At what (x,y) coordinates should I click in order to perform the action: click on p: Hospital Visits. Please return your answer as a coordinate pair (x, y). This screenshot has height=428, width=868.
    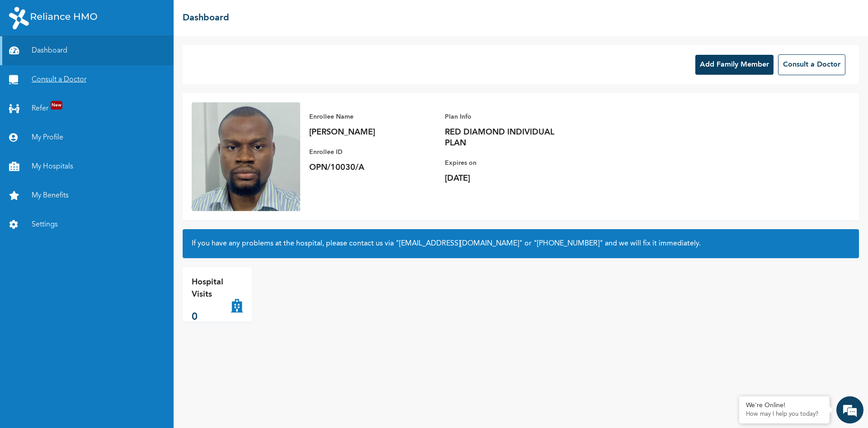
    Looking at the image, I should click on (211, 288).